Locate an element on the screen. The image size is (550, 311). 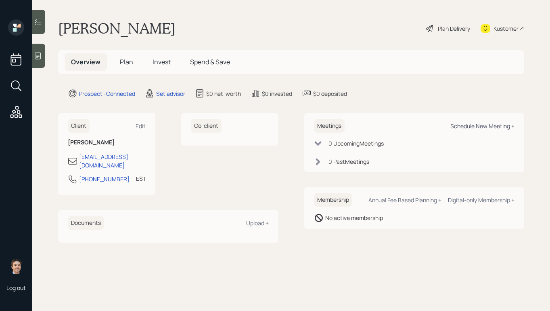
div: Kustomer is located at coordinates (506, 28).